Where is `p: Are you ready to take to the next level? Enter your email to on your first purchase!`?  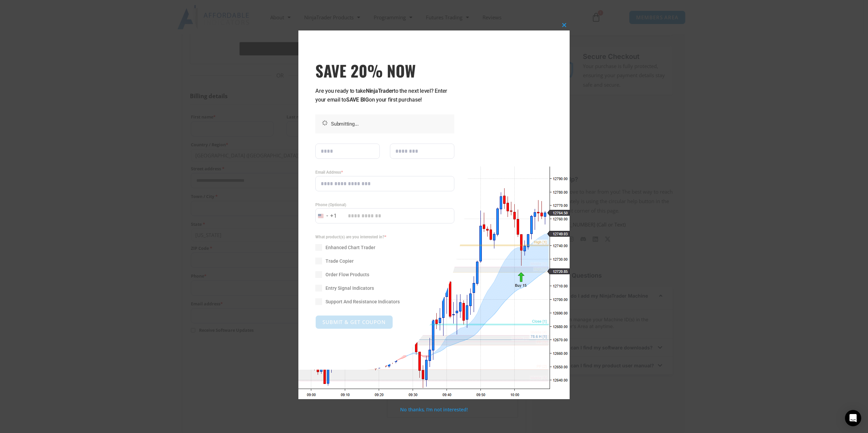 p: Are you ready to take to the next level? Enter your email to on your first purchase! is located at coordinates (384, 96).